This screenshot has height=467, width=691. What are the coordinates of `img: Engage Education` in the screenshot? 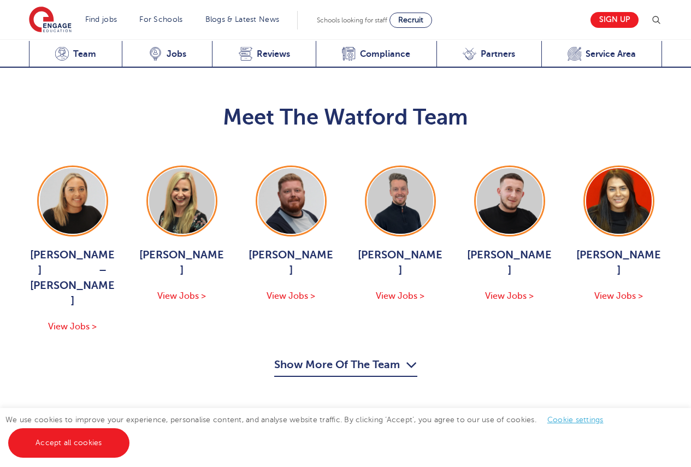 It's located at (50, 20).